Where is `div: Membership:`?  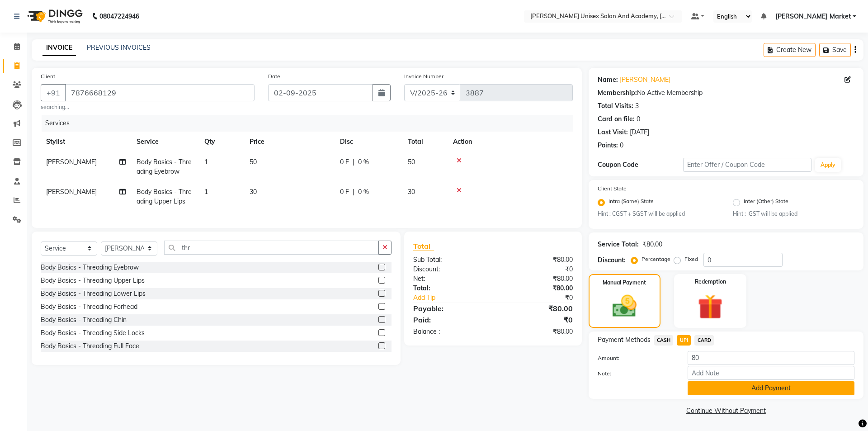
div: Membership: is located at coordinates (617, 93).